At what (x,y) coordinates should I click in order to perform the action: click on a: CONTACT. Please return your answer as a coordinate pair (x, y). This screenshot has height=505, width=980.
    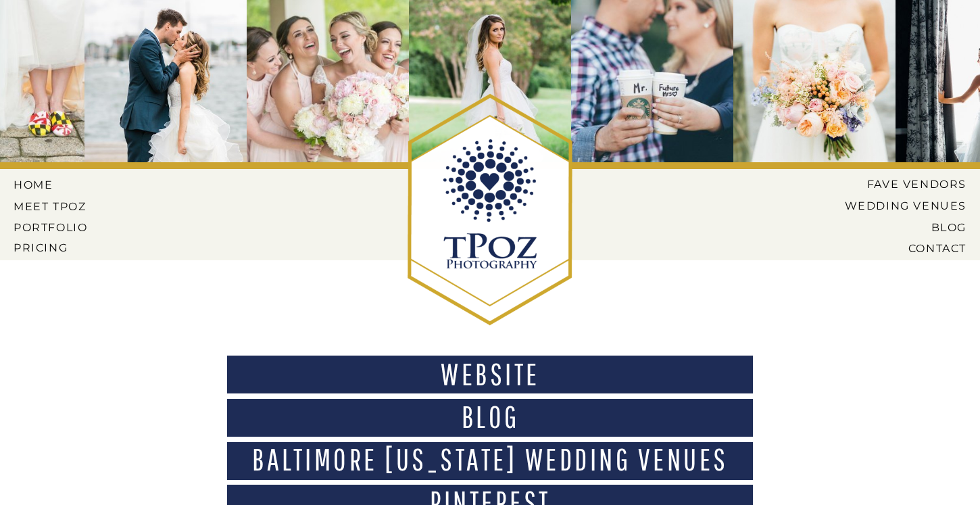
    Looking at the image, I should click on (912, 249).